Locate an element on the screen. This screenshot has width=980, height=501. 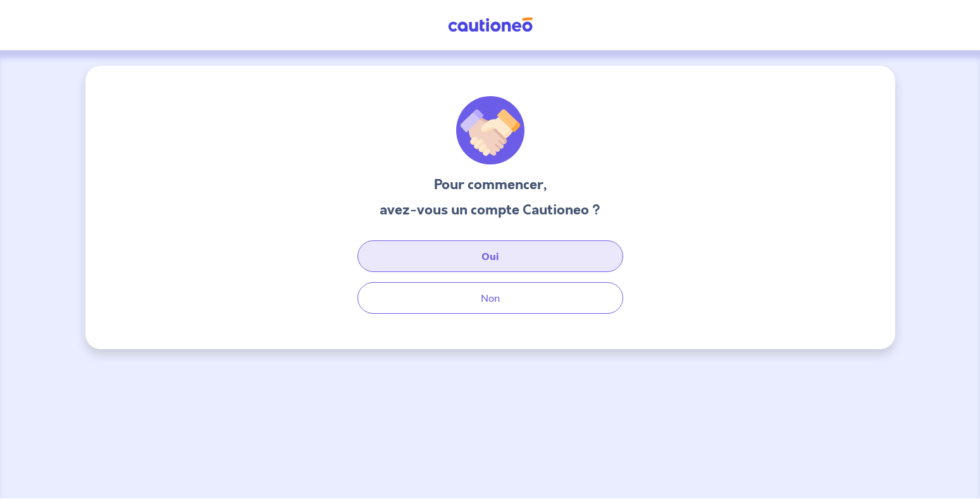
h3: Pour commencer, is located at coordinates (490, 185).